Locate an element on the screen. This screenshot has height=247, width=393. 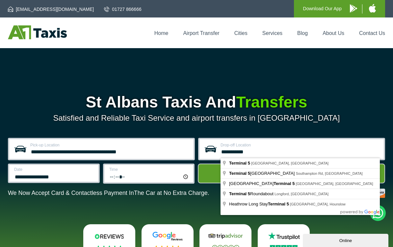
div: Online is located at coordinates (43, 8).